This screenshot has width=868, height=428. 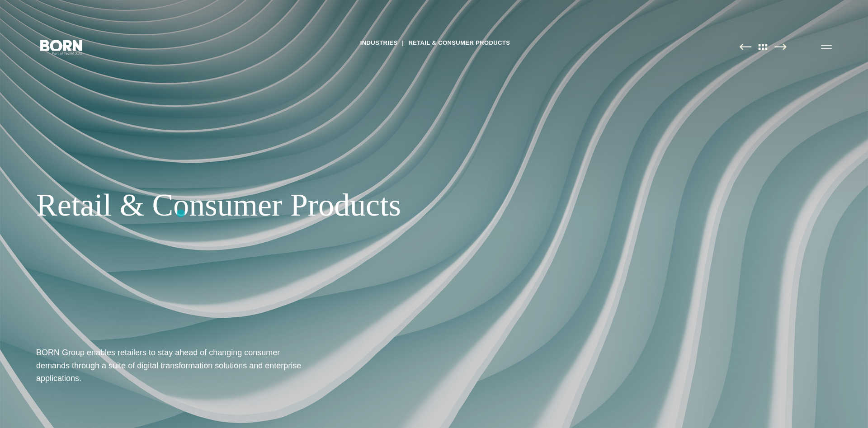 I want to click on img: Next Page, so click(x=781, y=47).